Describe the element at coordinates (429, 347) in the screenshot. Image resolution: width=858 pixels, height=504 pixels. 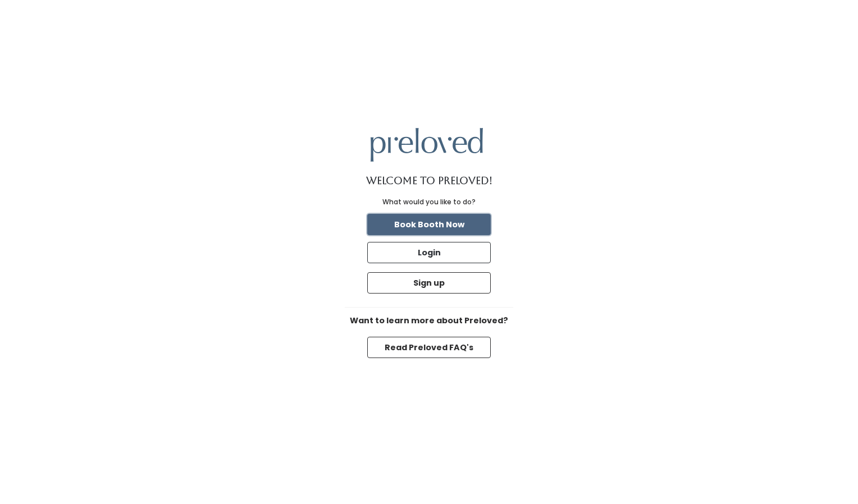
I see `button: Read Preloved FAQ's` at that location.